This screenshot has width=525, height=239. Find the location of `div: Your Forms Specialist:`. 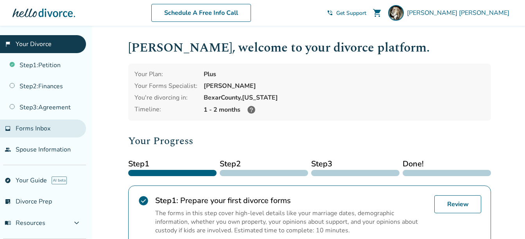

div: Your Forms Specialist: is located at coordinates (166, 86).